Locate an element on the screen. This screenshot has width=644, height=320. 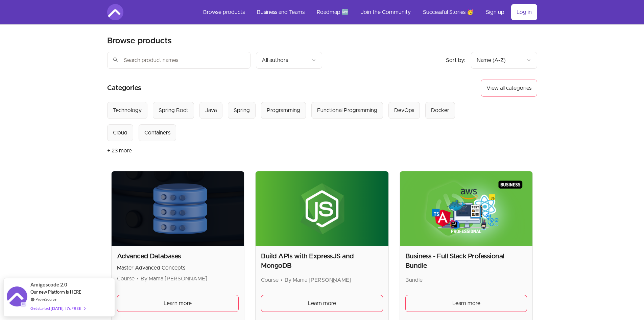
h2: Build APIs with ExpressJS and MongoDB is located at coordinates (322, 261).